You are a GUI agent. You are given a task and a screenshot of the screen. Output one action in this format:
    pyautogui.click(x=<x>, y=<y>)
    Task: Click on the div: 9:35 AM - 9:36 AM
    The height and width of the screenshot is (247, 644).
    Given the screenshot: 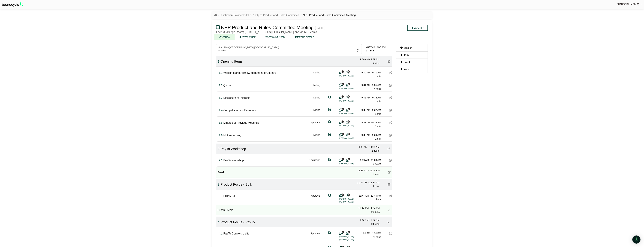 What is the action you would take?
    pyautogui.click(x=369, y=98)
    